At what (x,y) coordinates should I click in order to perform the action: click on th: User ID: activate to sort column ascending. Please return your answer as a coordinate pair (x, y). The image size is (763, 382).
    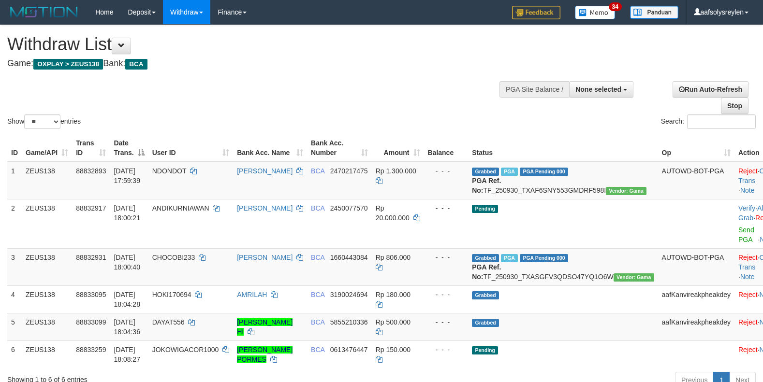
    Looking at the image, I should click on (190, 148).